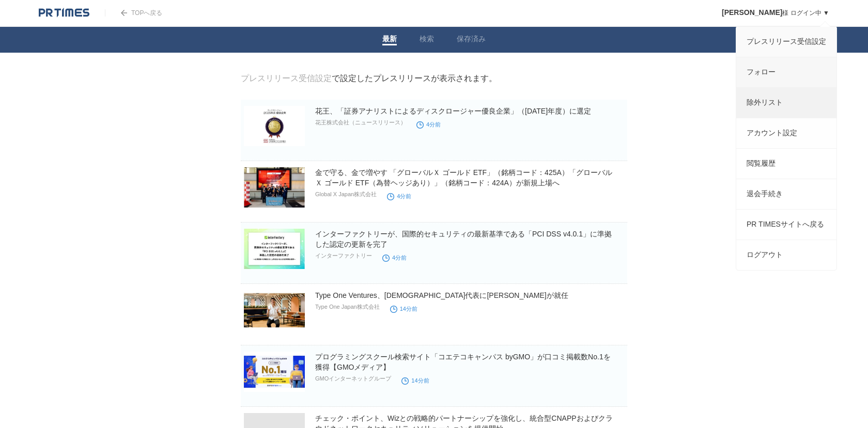 This screenshot has height=428, width=868. Describe the element at coordinates (787, 73) in the screenshot. I see `a: フォロー` at that location.